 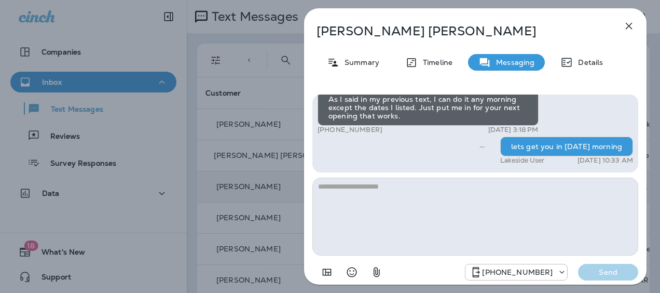 I want to click on p: Summary, so click(x=359, y=62).